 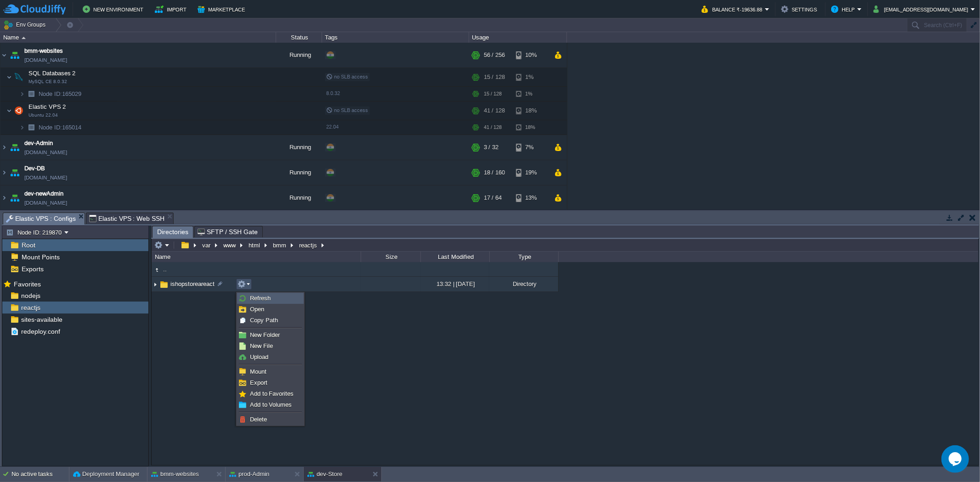 I want to click on a: Upload, so click(x=270, y=358).